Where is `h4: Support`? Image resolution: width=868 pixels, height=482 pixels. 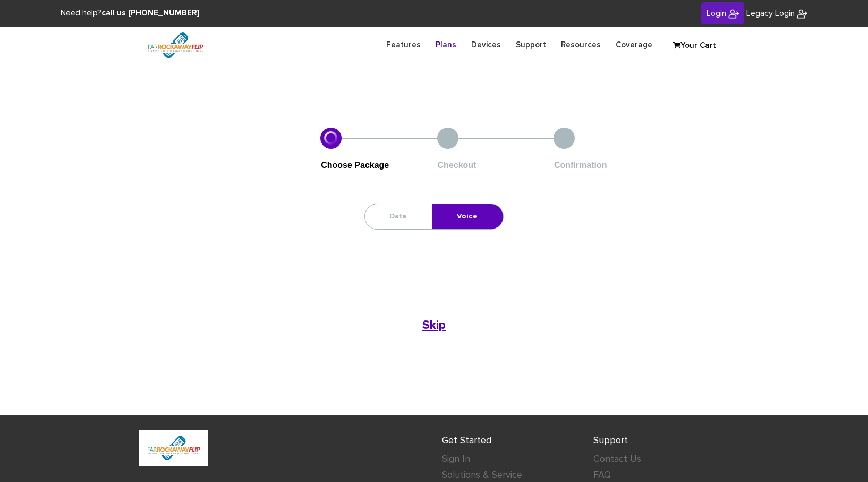 h4: Support is located at coordinates (660, 441).